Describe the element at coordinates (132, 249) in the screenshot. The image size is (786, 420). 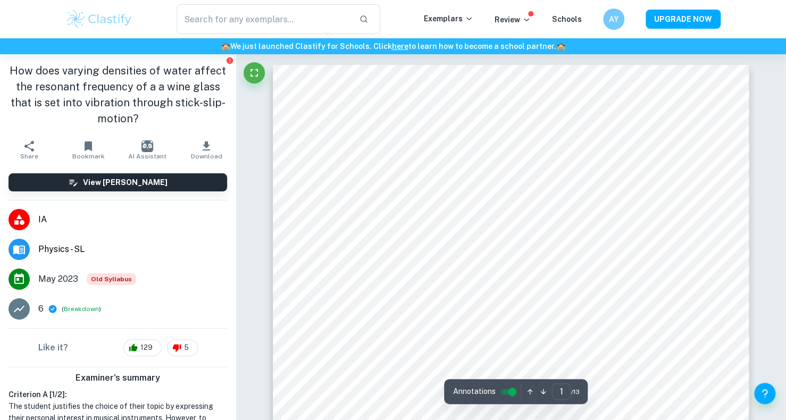
I see `span: Physics - SL` at that location.